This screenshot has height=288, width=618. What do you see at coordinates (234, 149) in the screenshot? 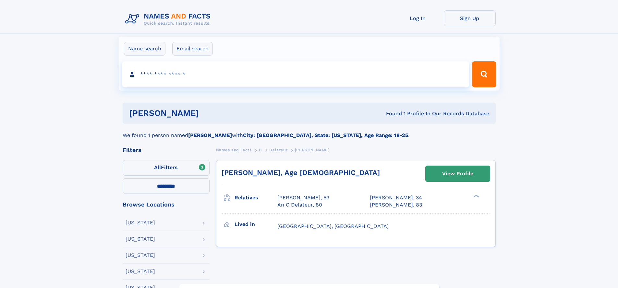
I see `a: Names and Facts` at bounding box center [234, 149].